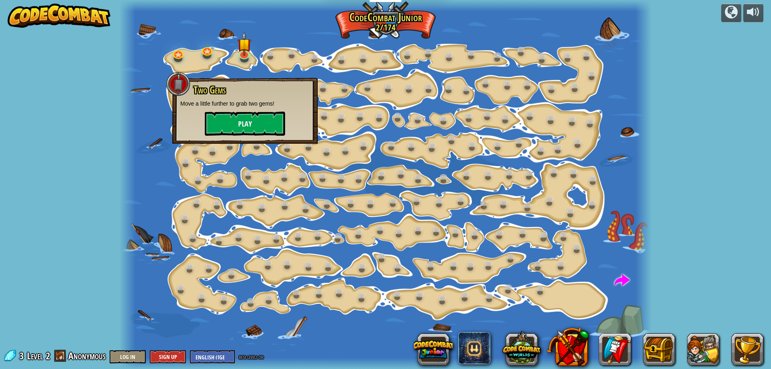  I want to click on button: Campaigns, so click(731, 13).